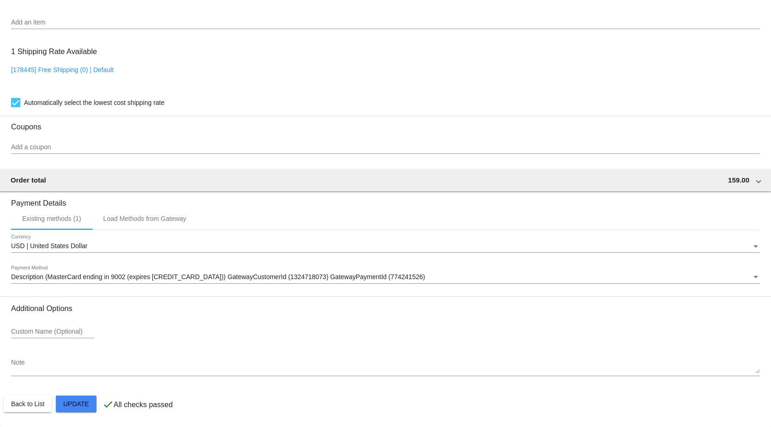 The height and width of the screenshot is (427, 771). What do you see at coordinates (386, 123) in the screenshot?
I see `h3: Coupons` at bounding box center [386, 123].